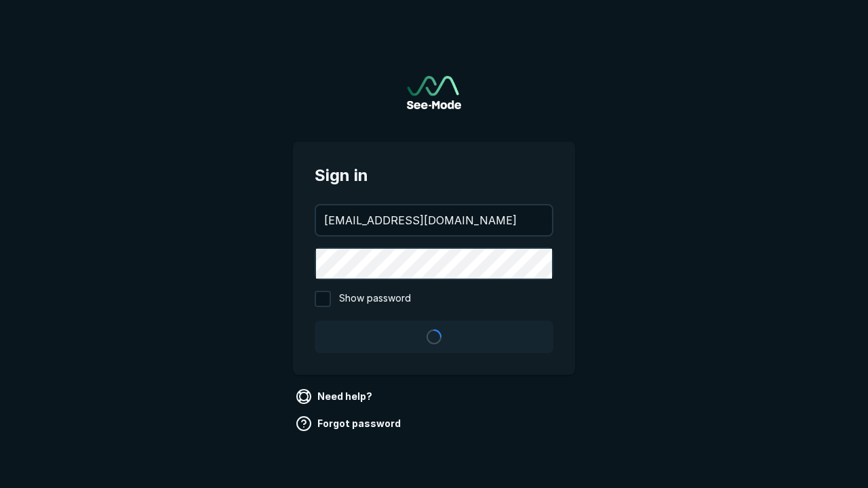 The height and width of the screenshot is (488, 868). What do you see at coordinates (375, 299) in the screenshot?
I see `span: Show password` at bounding box center [375, 299].